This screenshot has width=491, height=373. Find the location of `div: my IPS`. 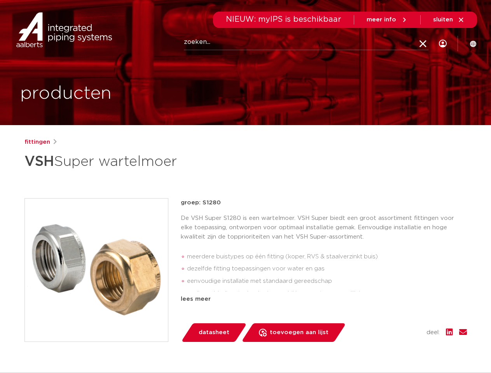

div: my IPS is located at coordinates (443, 44).